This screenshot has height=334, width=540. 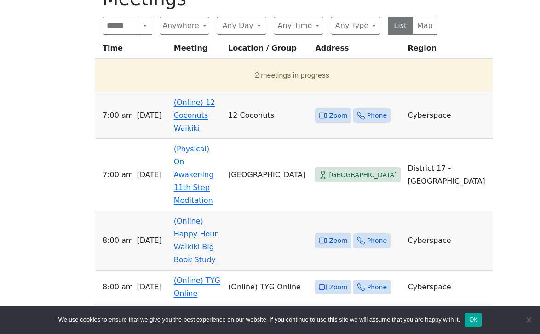 I want to click on span: We use cookies to ensure that we give you the best experience on our website. If you continue to ..., so click(x=259, y=320).